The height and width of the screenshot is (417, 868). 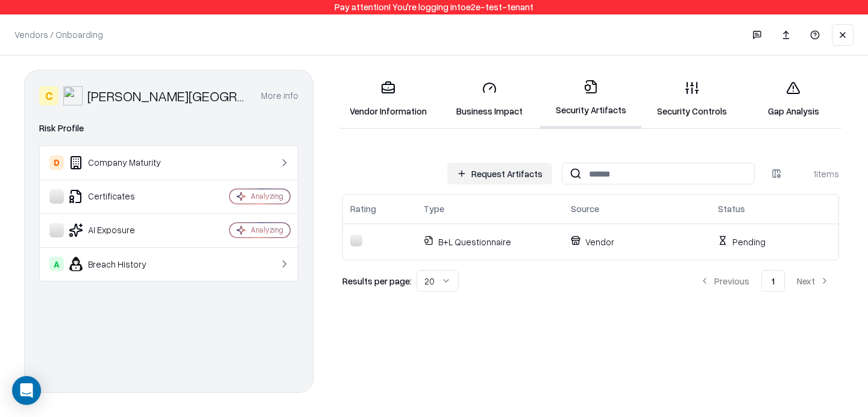 I want to click on p: Pending, so click(x=765, y=242).